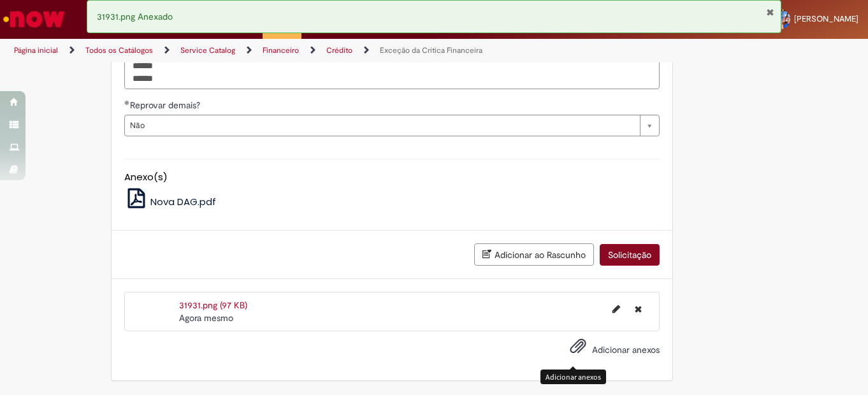  I want to click on ul: Trilhas de página, so click(289, 50).